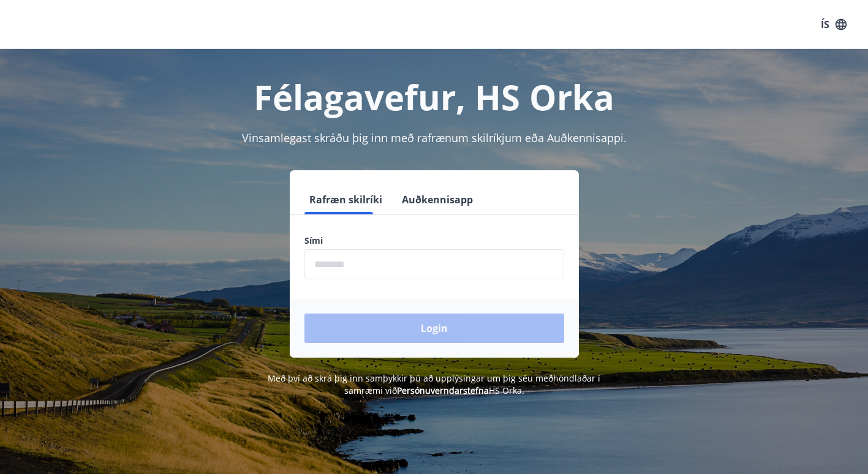 Image resolution: width=868 pixels, height=474 pixels. What do you see at coordinates (434, 241) in the screenshot?
I see `label: Sími` at bounding box center [434, 241].